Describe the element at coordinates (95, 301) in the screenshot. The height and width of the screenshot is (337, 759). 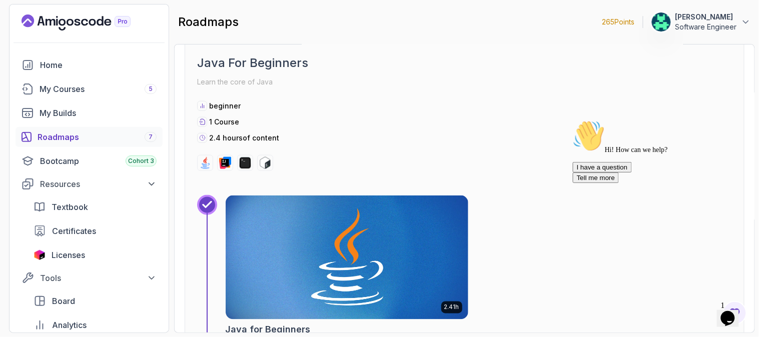
I see `a: board` at that location.